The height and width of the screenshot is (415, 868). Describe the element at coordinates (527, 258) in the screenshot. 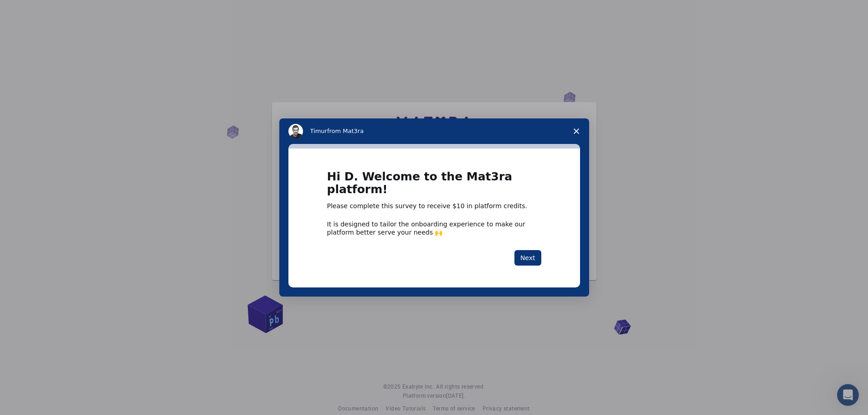

I see `button: Next` at that location.